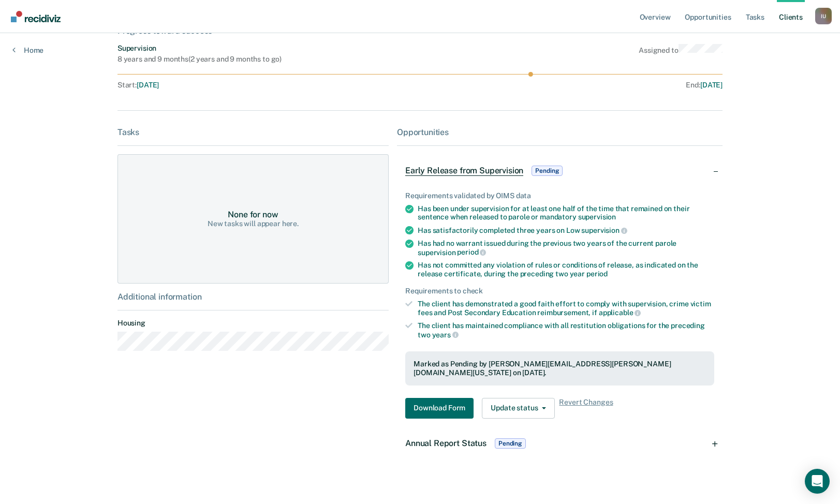 The width and height of the screenshot is (840, 504). What do you see at coordinates (560, 196) in the screenshot?
I see `div: Requirements validated by OIMS data` at bounding box center [560, 196].